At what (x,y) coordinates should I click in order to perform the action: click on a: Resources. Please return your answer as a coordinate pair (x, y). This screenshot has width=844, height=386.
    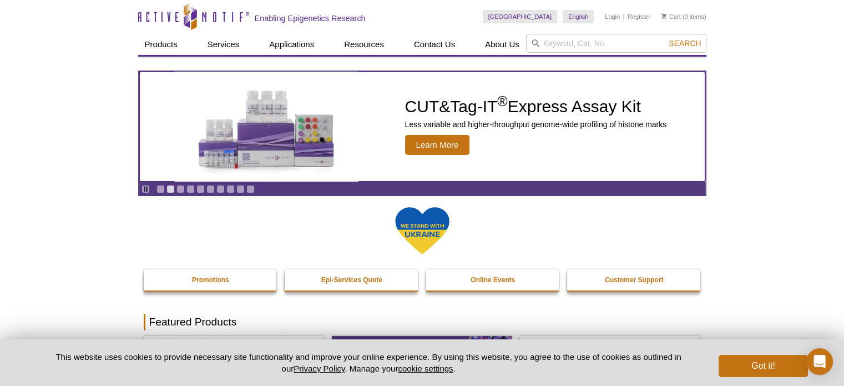
    Looking at the image, I should click on (364, 44).